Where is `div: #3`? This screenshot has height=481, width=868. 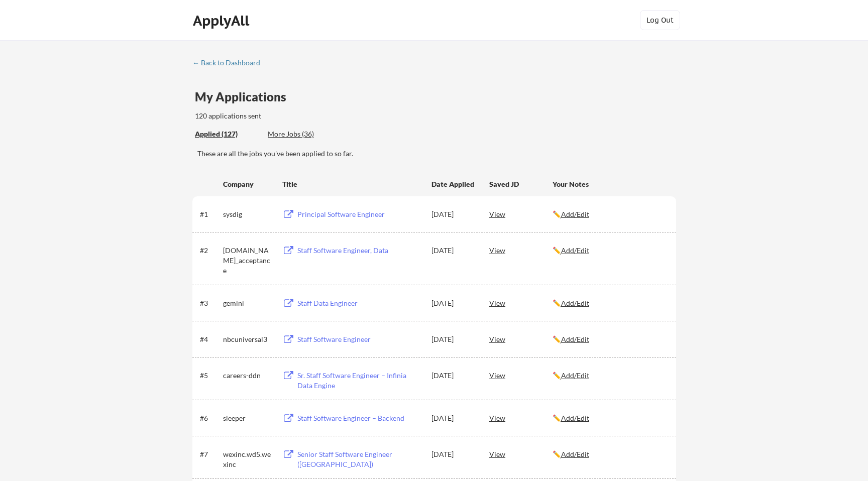
div: #3 is located at coordinates (209, 303).